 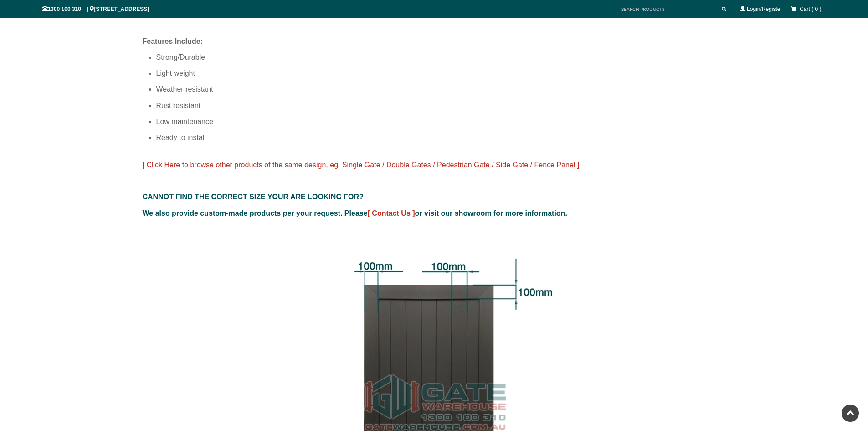 What do you see at coordinates (810, 9) in the screenshot?
I see `span: Cart ( 0 )` at bounding box center [810, 9].